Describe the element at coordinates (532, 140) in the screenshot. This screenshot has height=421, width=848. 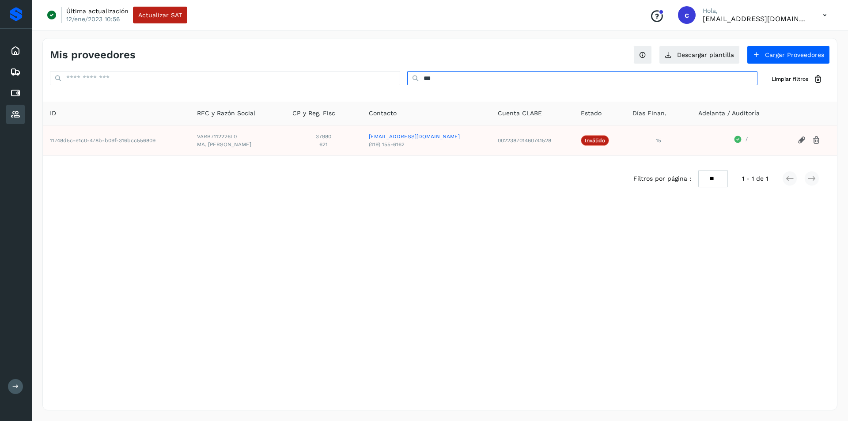
I see `td: 002238701460741528` at that location.